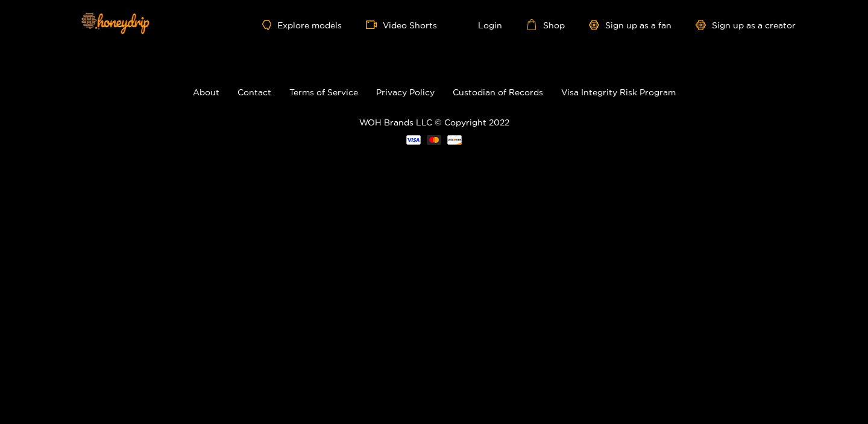  I want to click on a: Custodian of Records, so click(498, 91).